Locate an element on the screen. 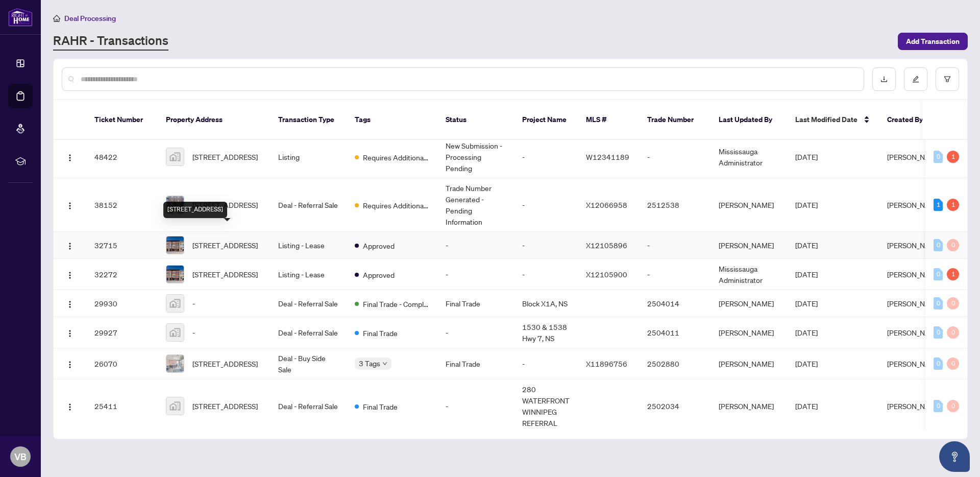  span: Final Trade is located at coordinates (380, 406).